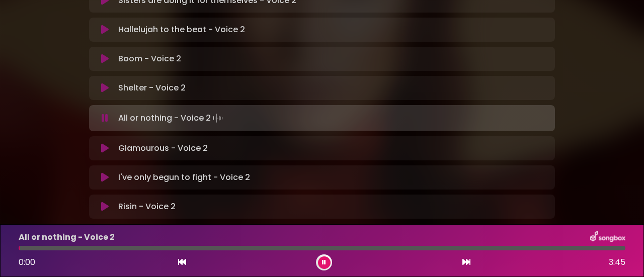  I want to click on span: 3:45, so click(617, 262).